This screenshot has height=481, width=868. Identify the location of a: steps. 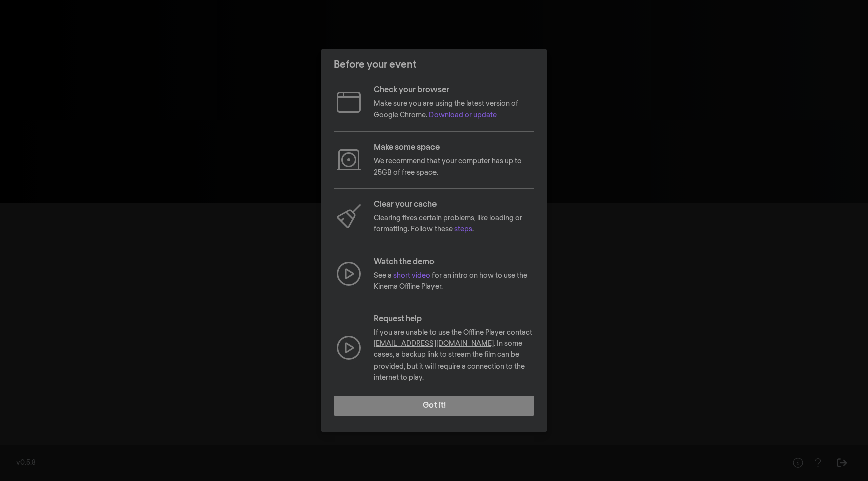
(463, 229).